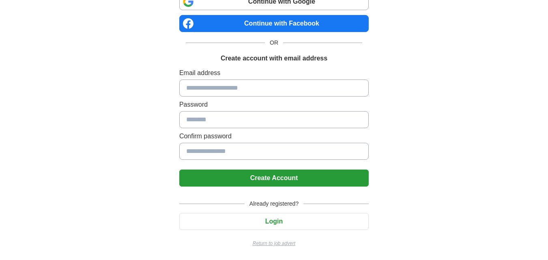 The width and height of the screenshot is (548, 260). Describe the element at coordinates (274, 43) in the screenshot. I see `span: OR` at that location.